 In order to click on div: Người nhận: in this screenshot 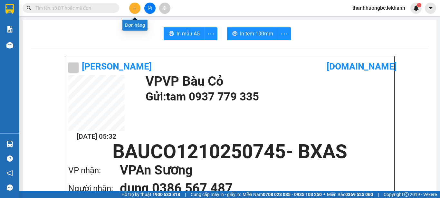, I will do `click(94, 189)`.